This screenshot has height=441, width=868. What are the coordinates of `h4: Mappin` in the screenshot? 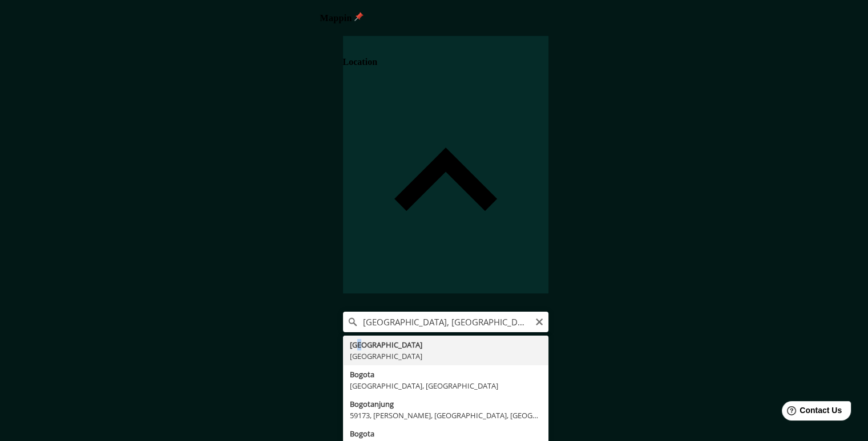 It's located at (434, 17).